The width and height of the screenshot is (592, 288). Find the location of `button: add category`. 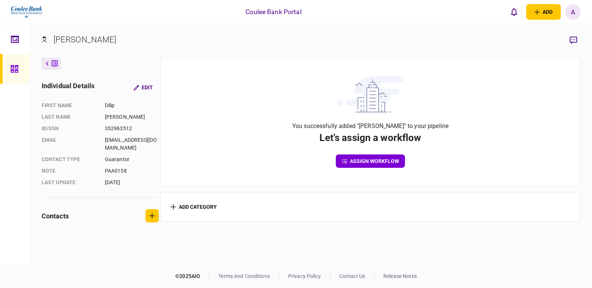

button: add category is located at coordinates (193, 207).